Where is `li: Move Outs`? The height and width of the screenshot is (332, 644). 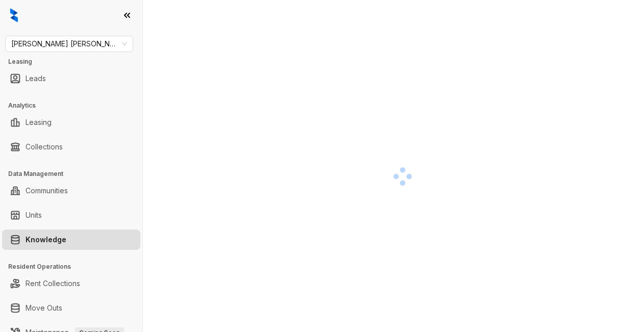
li: Move Outs is located at coordinates (71, 308).